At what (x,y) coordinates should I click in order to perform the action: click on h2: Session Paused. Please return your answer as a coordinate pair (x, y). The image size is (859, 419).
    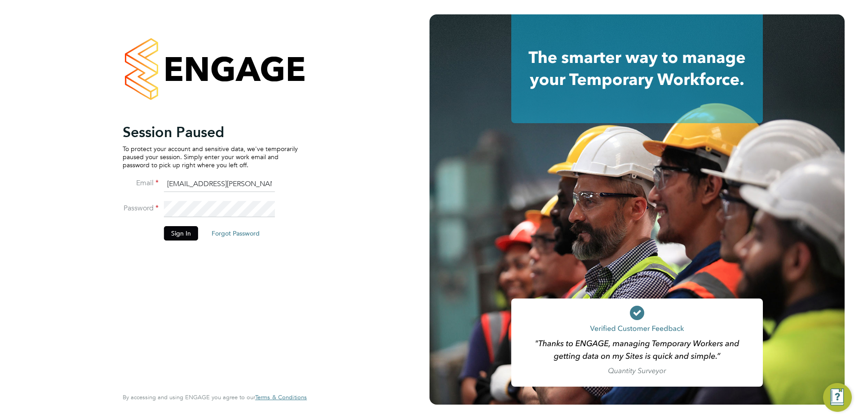
    Looking at the image, I should click on (210, 132).